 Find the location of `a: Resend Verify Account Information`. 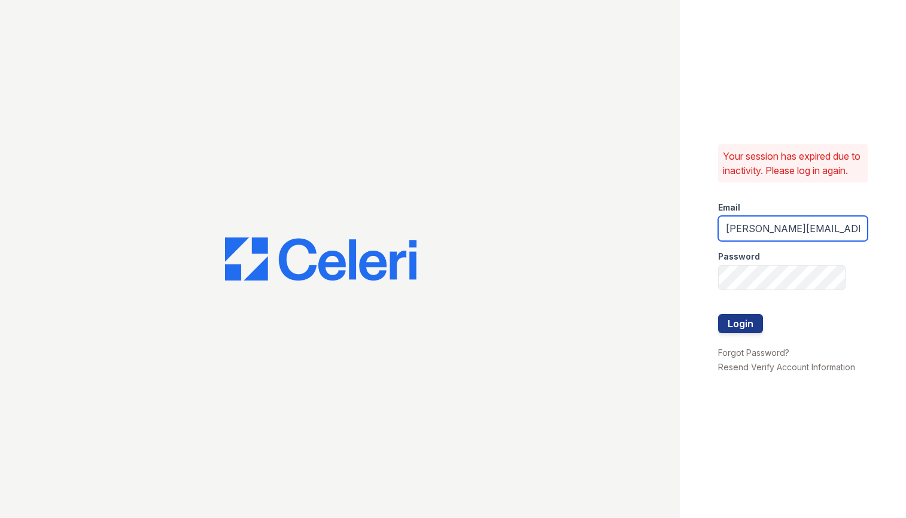

a: Resend Verify Account Information is located at coordinates (787, 367).